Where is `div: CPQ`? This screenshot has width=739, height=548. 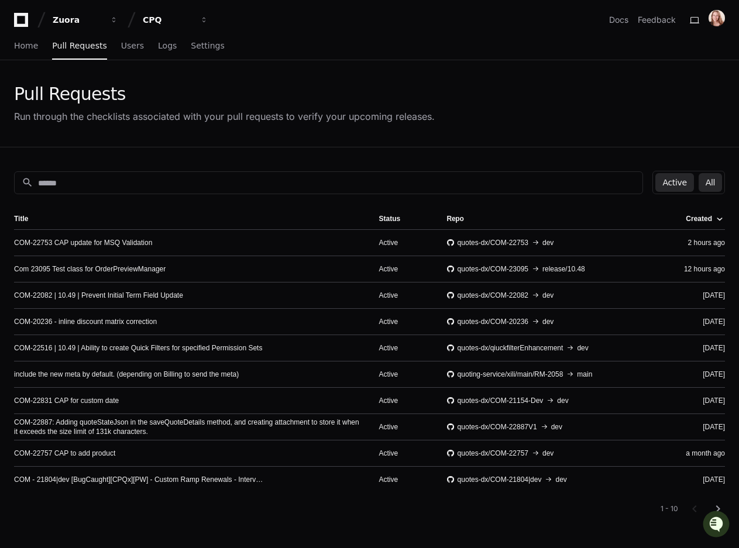
div: CPQ is located at coordinates (168, 20).